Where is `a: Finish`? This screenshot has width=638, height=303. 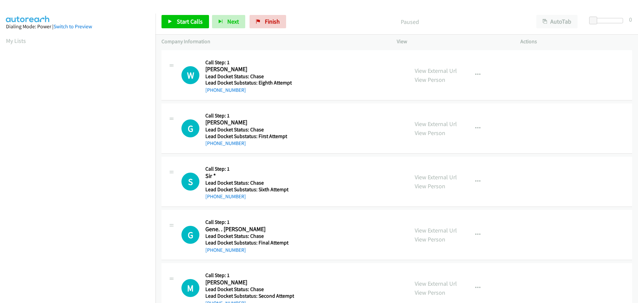
a: Finish is located at coordinates (268, 22).